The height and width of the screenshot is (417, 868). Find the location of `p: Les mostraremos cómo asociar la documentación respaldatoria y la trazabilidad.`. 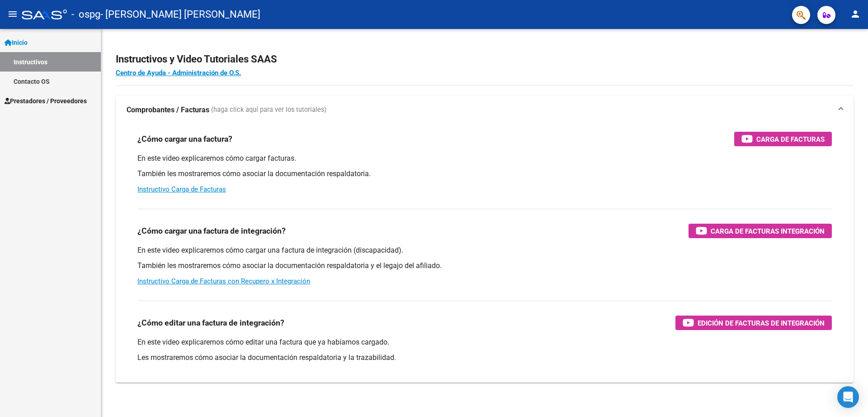

p: Les mostraremos cómo asociar la documentación respaldatoria y la trazabilidad. is located at coordinates (485, 357).